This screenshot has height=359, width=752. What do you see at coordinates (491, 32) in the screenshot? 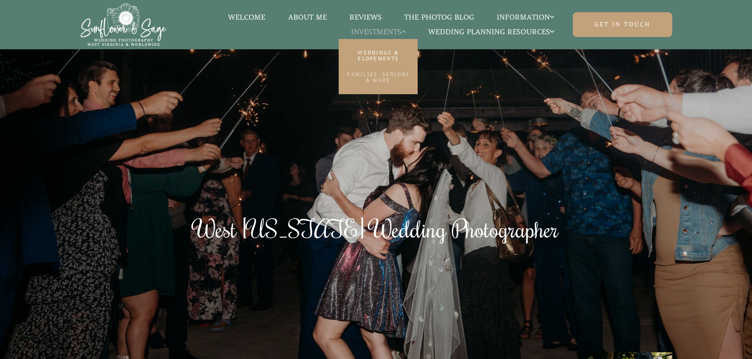
I see `a: Wedding Planning Resources` at bounding box center [491, 32].